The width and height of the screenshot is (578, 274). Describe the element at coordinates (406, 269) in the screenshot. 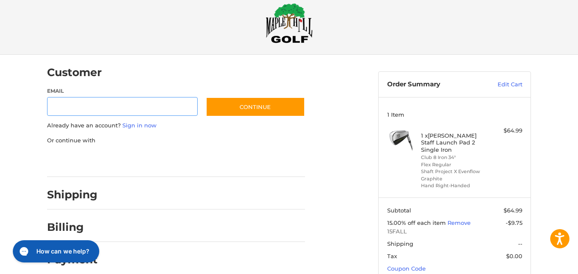

I see `a: Coupon Code` at that location.